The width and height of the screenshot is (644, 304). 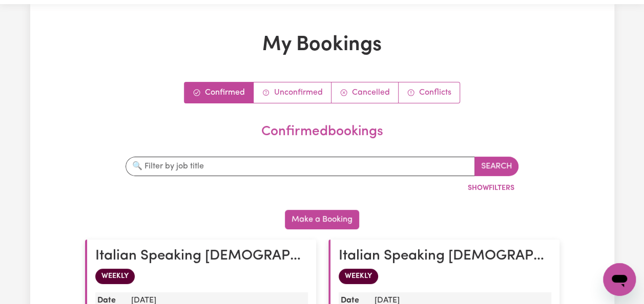 I want to click on a: Confirmed bookings, so click(x=219, y=93).